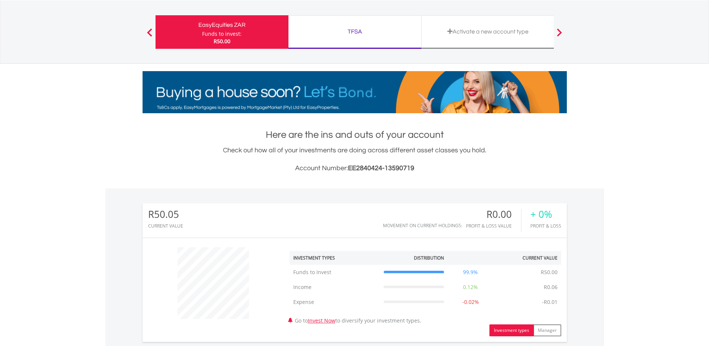 The height and width of the screenshot is (346, 709). Describe the element at coordinates (355, 92) in the screenshot. I see `img: EasyMortage Promotion Banner` at that location.